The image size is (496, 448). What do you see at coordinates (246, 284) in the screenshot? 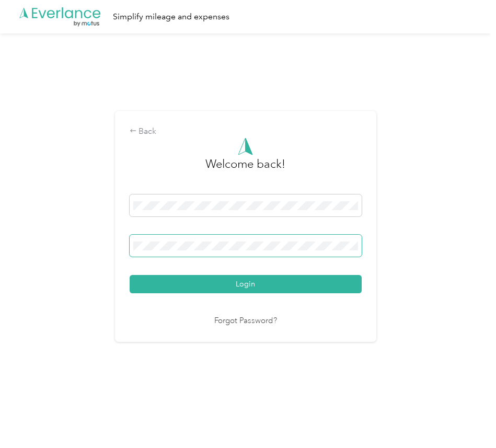
I see `button: Login` at bounding box center [246, 284].